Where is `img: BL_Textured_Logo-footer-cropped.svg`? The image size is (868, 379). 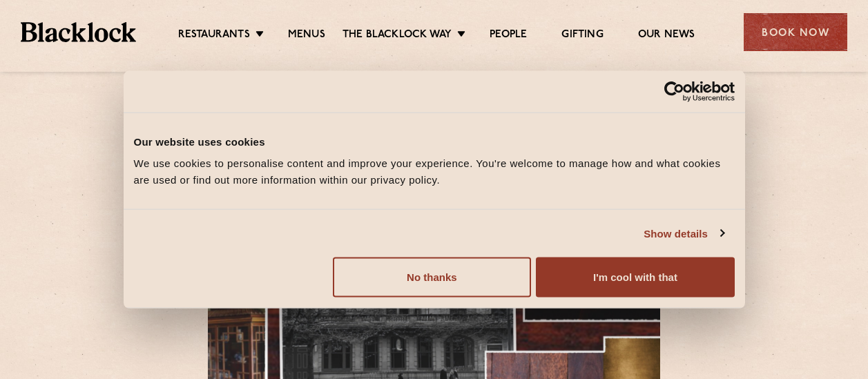 img: BL_Textured_Logo-footer-cropped.svg is located at coordinates (78, 31).